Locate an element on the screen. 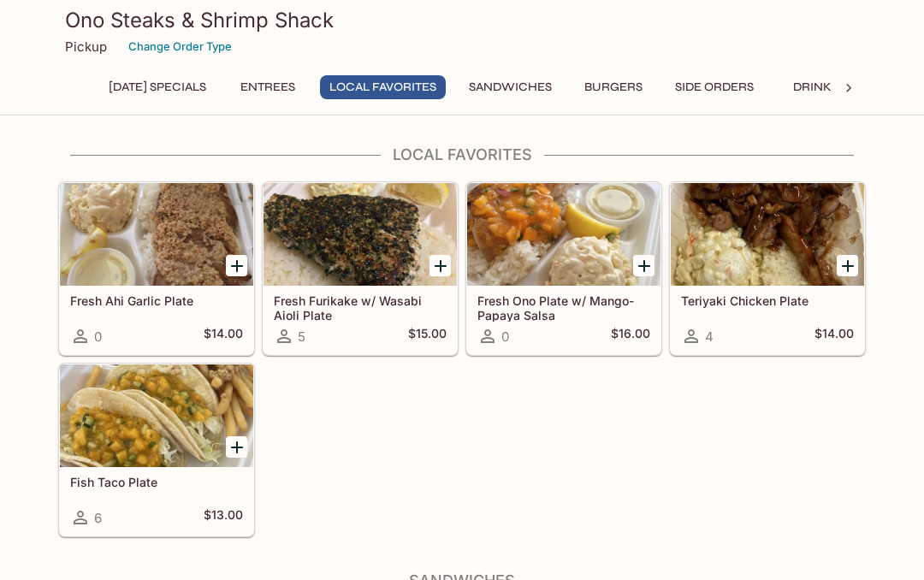 This screenshot has width=924, height=580. button: Add Fresh Furikake w/ Wasabi Aioli Plate is located at coordinates (440, 265).